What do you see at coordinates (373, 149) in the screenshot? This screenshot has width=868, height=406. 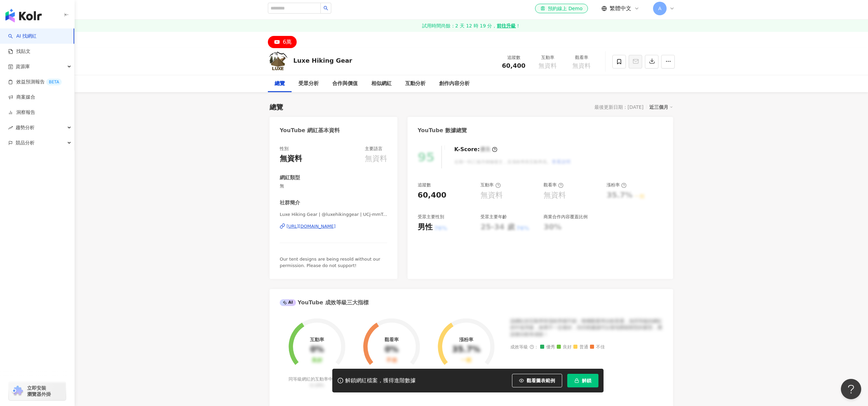 I see `div: 主要語言` at bounding box center [373, 149].